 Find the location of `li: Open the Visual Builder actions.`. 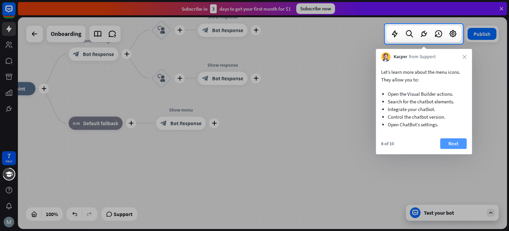

li: Open the Visual Builder actions. is located at coordinates (424, 94).